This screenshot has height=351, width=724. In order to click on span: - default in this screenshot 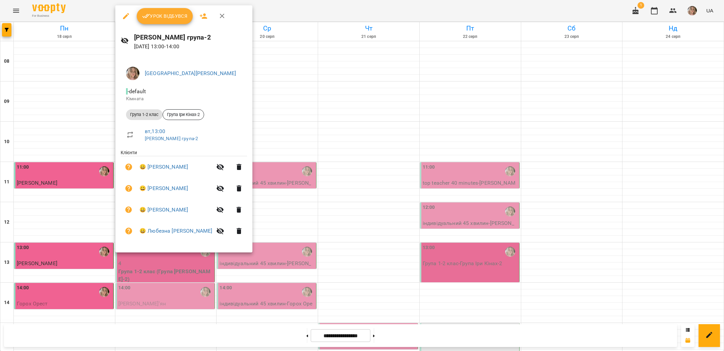, I will do `click(136, 91)`.